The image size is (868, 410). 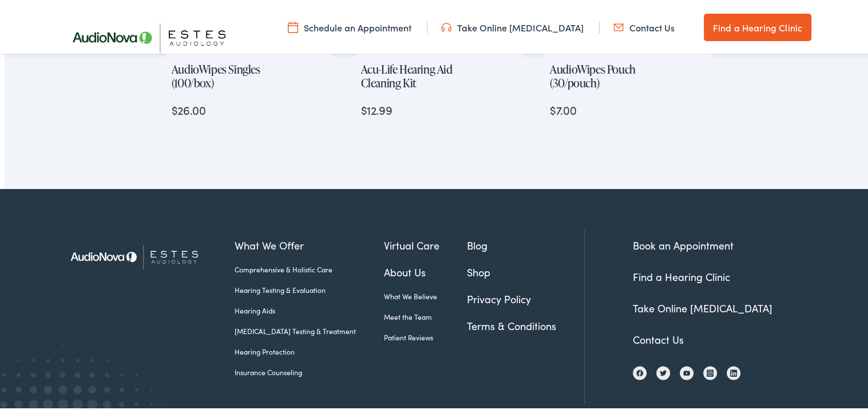 I want to click on a: Comprehensive & Holistic Care, so click(x=309, y=267).